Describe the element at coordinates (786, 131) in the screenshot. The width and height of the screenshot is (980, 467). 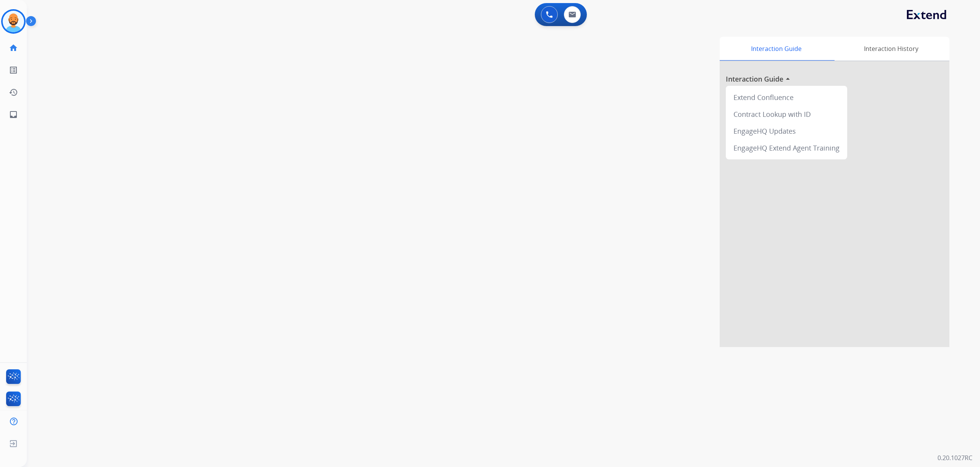
I see `div: EngageHQ Updates` at that location.